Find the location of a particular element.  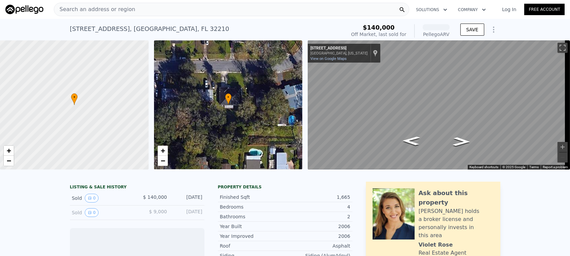

div: Bedrooms is located at coordinates (253, 207).